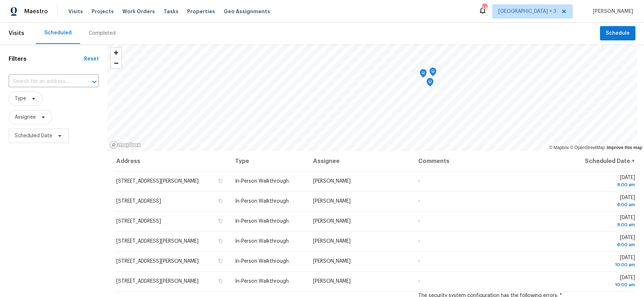 The image size is (644, 297). What do you see at coordinates (618, 33) in the screenshot?
I see `button: Schedule` at bounding box center [618, 33].